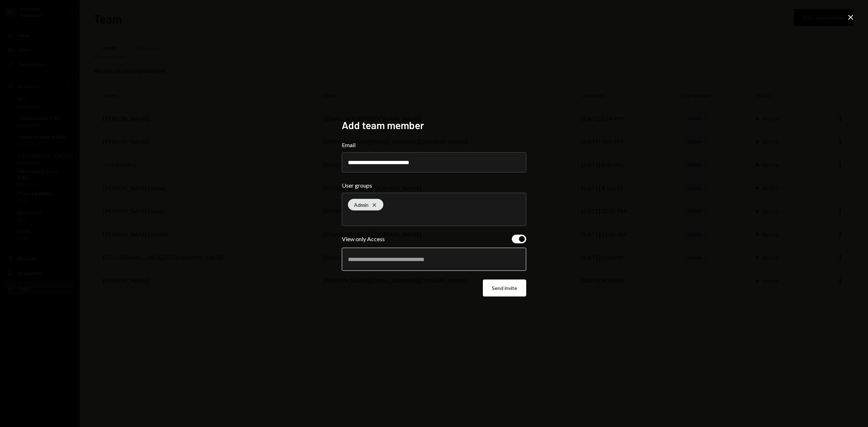 This screenshot has width=868, height=427. I want to click on div: View only Access, so click(363, 239).